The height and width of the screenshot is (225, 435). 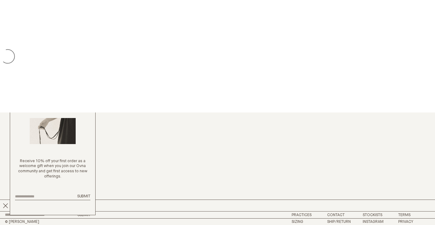 I want to click on a: Contact, so click(x=336, y=215).